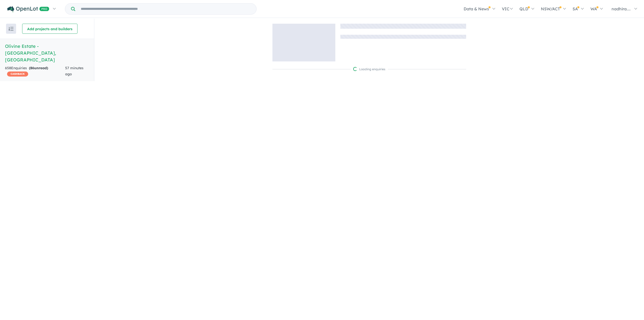 The image size is (644, 320). What do you see at coordinates (621, 9) in the screenshot?
I see `span: nadhira....` at bounding box center [621, 9].